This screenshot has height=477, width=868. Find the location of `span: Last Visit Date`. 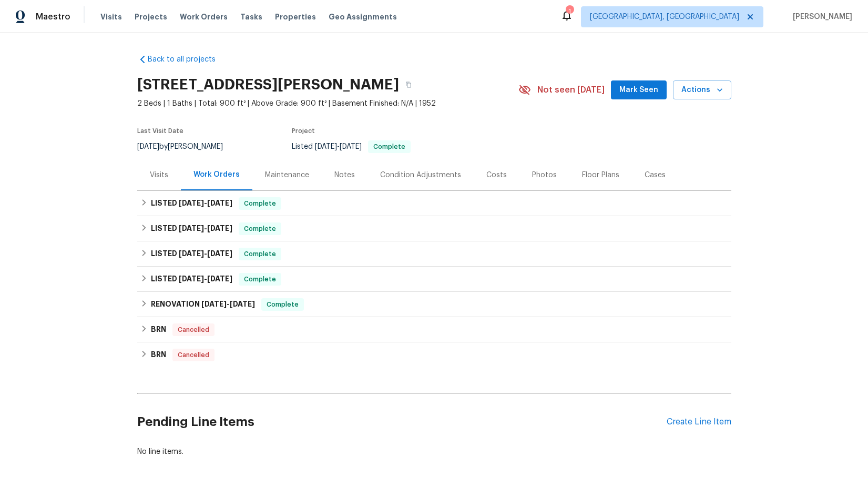

span: Last Visit Date is located at coordinates (160, 131).